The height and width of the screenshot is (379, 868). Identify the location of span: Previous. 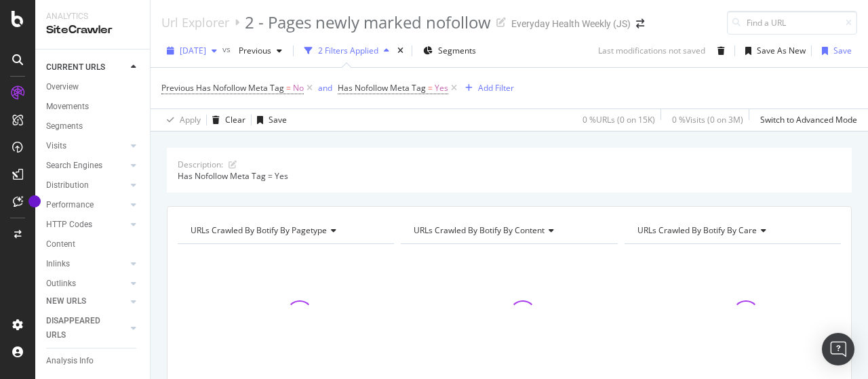
(252, 50).